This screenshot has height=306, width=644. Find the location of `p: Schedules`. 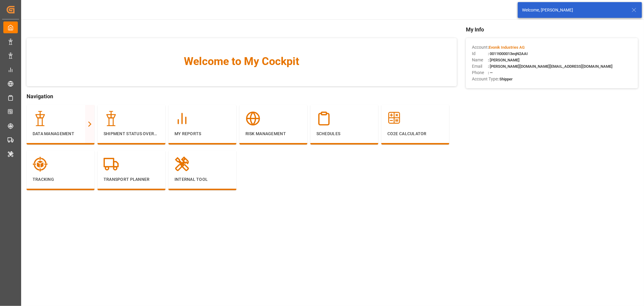

p: Schedules is located at coordinates (344, 133).